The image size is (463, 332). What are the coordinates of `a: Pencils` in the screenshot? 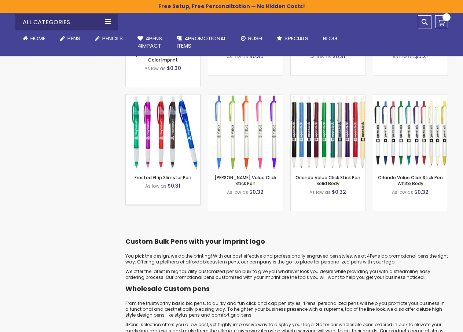 It's located at (109, 39).